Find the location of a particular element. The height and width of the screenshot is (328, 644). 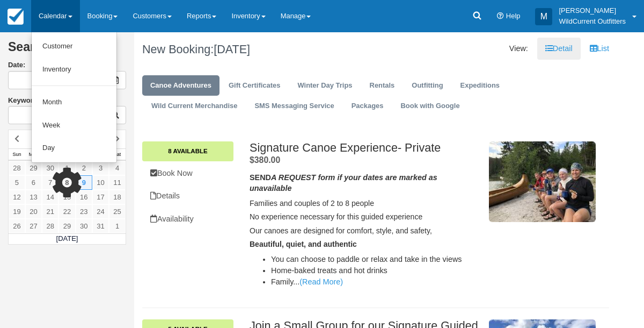

h5: Families and couples of 2 to 8 people is located at coordinates (365, 203).